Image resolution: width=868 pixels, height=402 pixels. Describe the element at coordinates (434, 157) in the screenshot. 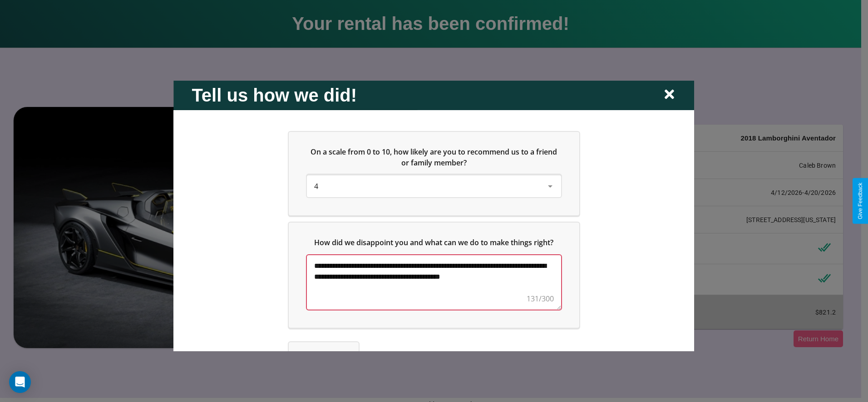

I see `h5: On a scale from 0 to 10, how likely are you to recommend us to a friend or family member?` at that location.